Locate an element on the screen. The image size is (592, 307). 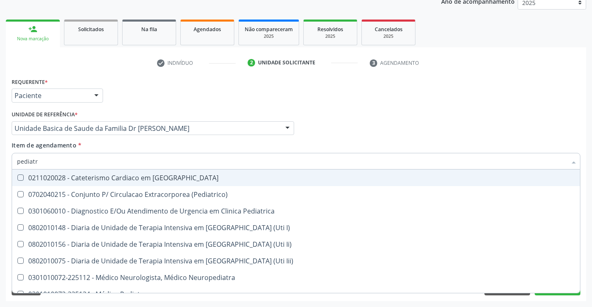
span: Item de agendamento is located at coordinates (44, 145).